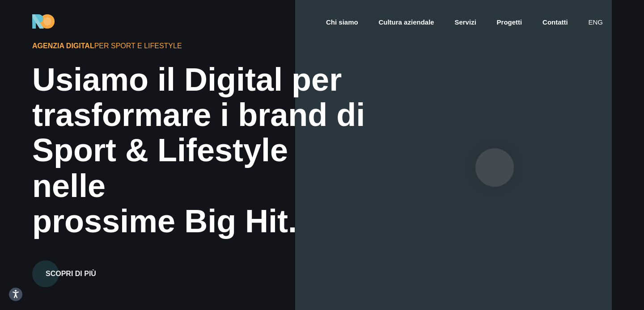 This screenshot has width=644, height=310. I want to click on img: Ride On Agency Logo, so click(43, 22).